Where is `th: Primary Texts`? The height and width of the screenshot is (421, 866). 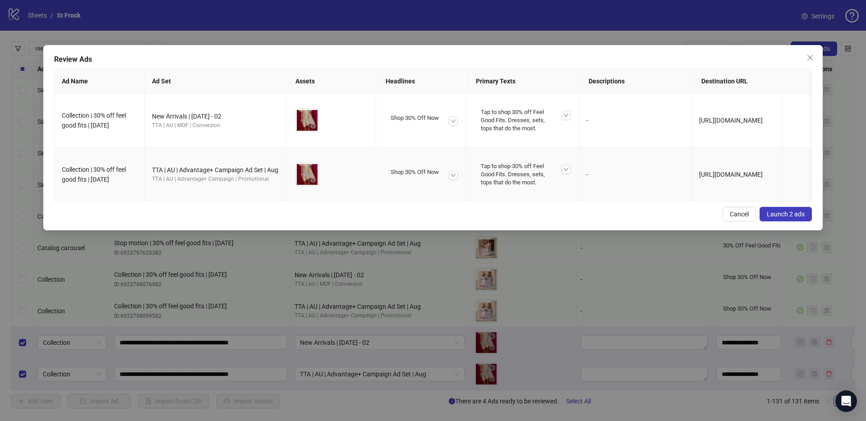 th: Primary Texts is located at coordinates (525, 81).